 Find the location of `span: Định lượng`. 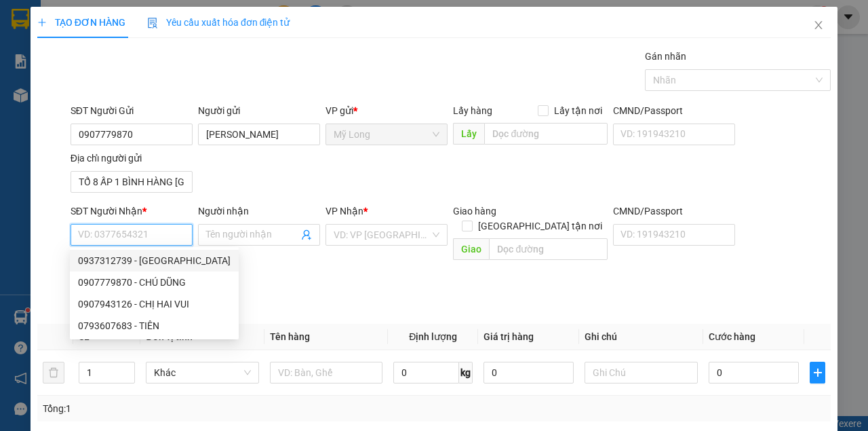

span: Định lượng is located at coordinates (433, 337).